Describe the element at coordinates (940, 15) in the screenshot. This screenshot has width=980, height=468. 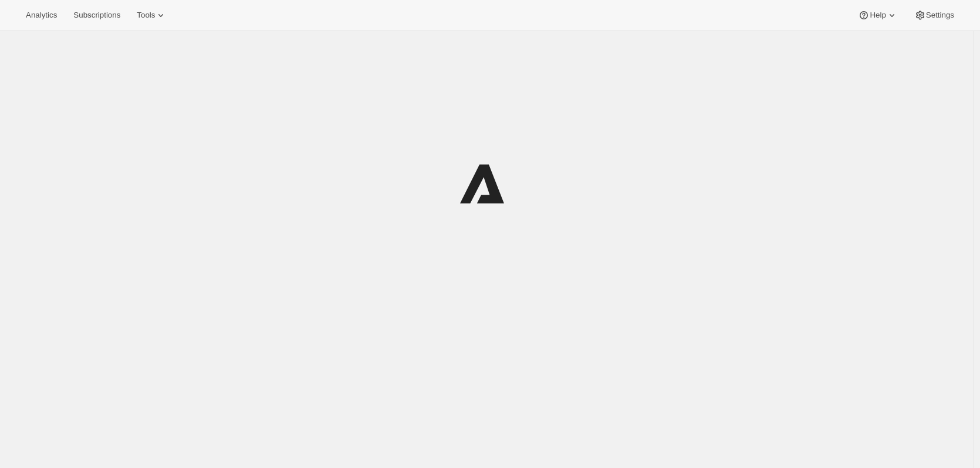
I see `span: Settings` at that location.